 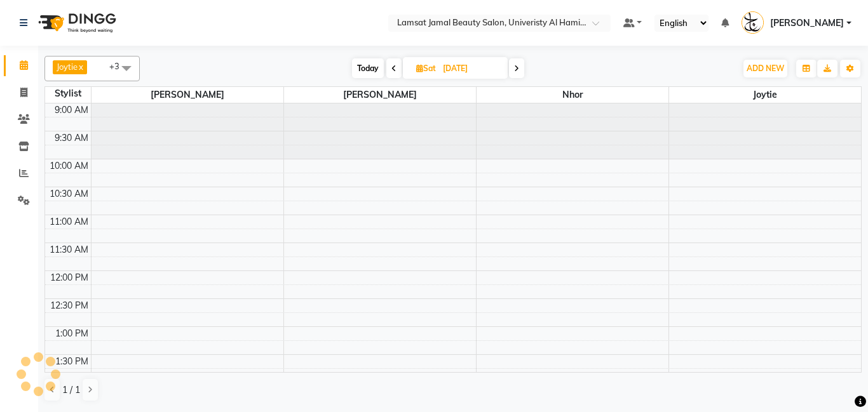 What do you see at coordinates (471, 69) in the screenshot?
I see `input: 2025-08-30` at bounding box center [471, 69].